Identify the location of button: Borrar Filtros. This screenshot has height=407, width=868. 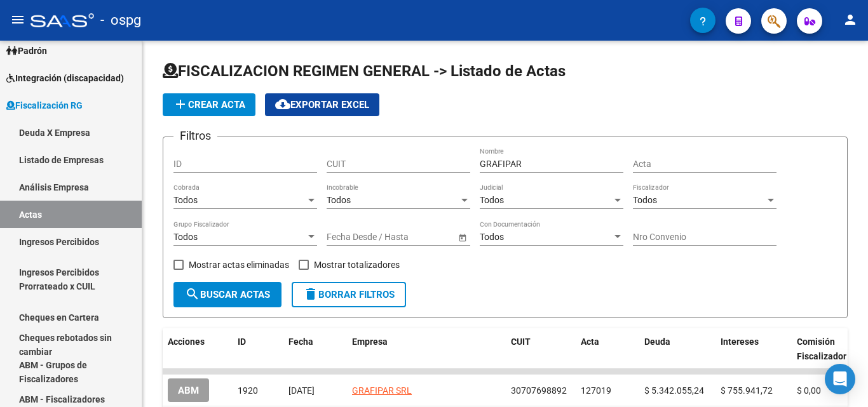
(349, 295).